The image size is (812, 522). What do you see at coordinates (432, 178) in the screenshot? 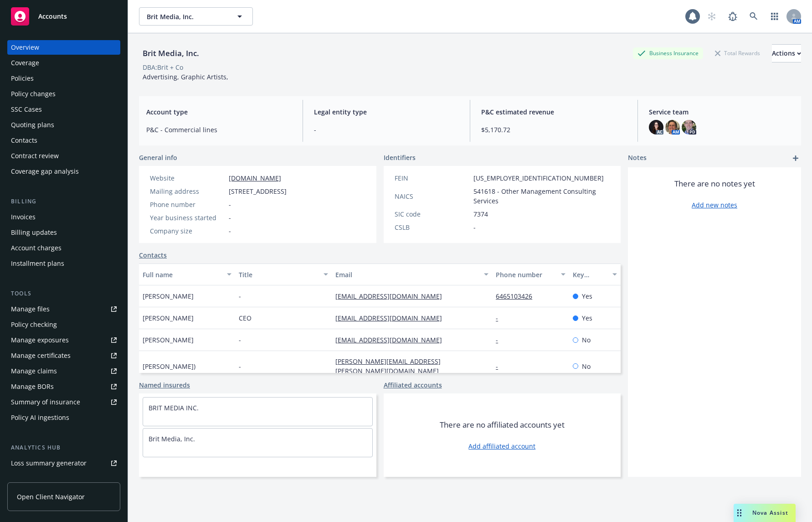
I see `div: FEIN` at bounding box center [432, 178].